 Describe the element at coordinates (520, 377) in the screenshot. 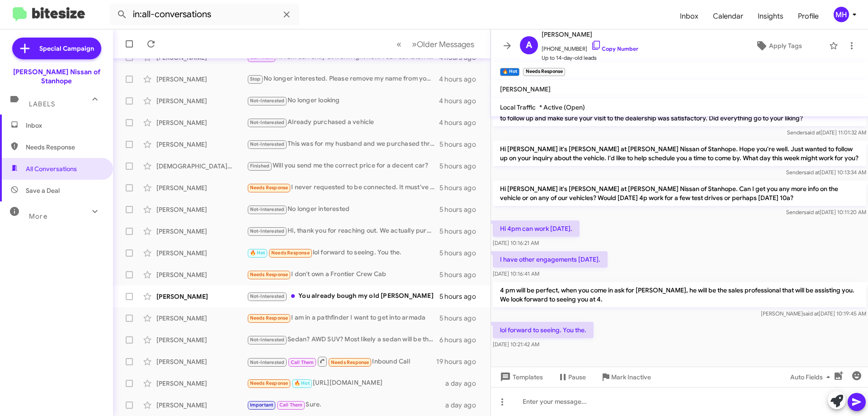

I see `span: Templates` at that location.